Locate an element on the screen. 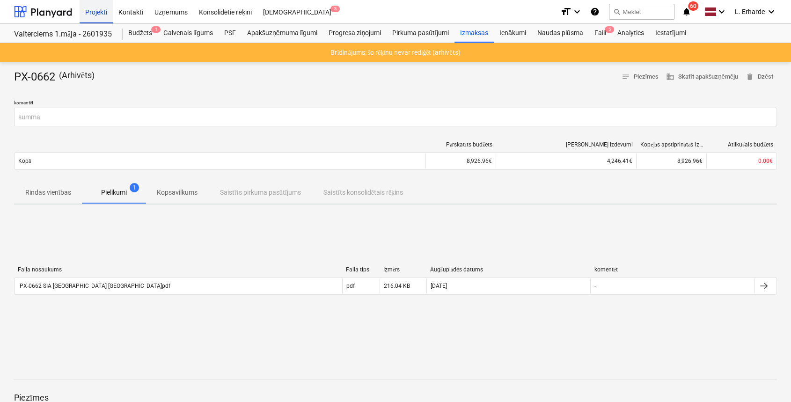 This screenshot has width=791, height=402. i: format_size is located at coordinates (566, 12).